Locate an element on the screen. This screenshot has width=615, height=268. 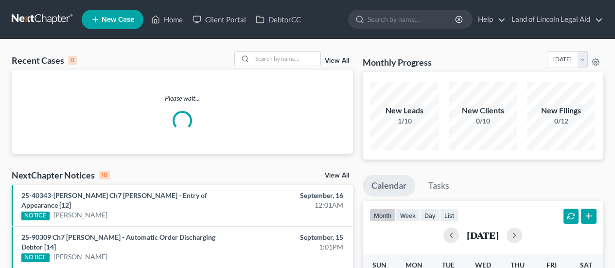
a: Tasks is located at coordinates (438, 186).